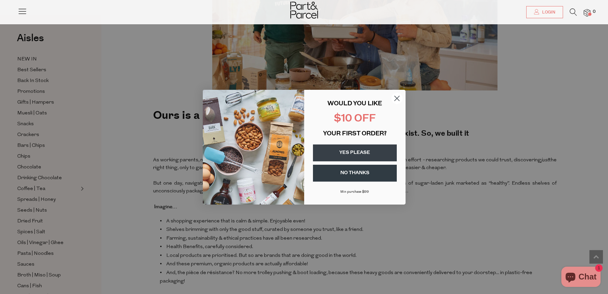 This screenshot has width=608, height=294. I want to click on span: Login, so click(548, 12).